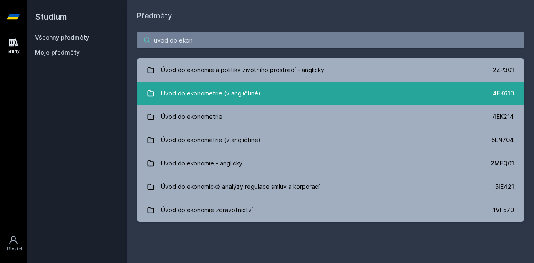 The width and height of the screenshot is (534, 263). Describe the element at coordinates (330, 117) in the screenshot. I see `a: Úvod do ekonometrie 4EK214` at that location.